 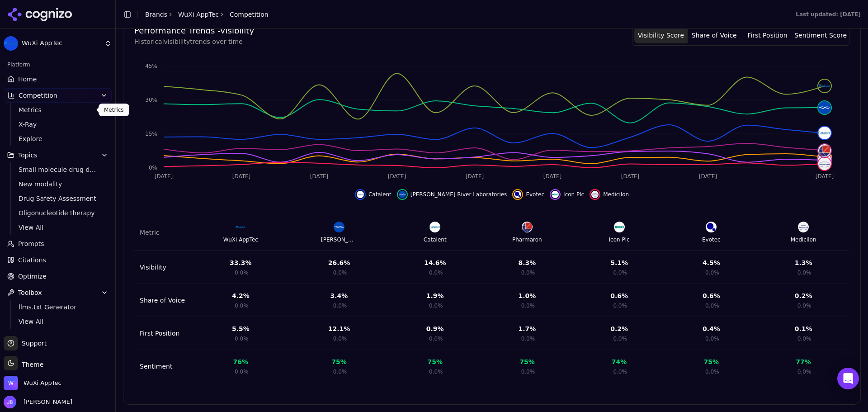 I want to click on p: Metrics, so click(x=114, y=110).